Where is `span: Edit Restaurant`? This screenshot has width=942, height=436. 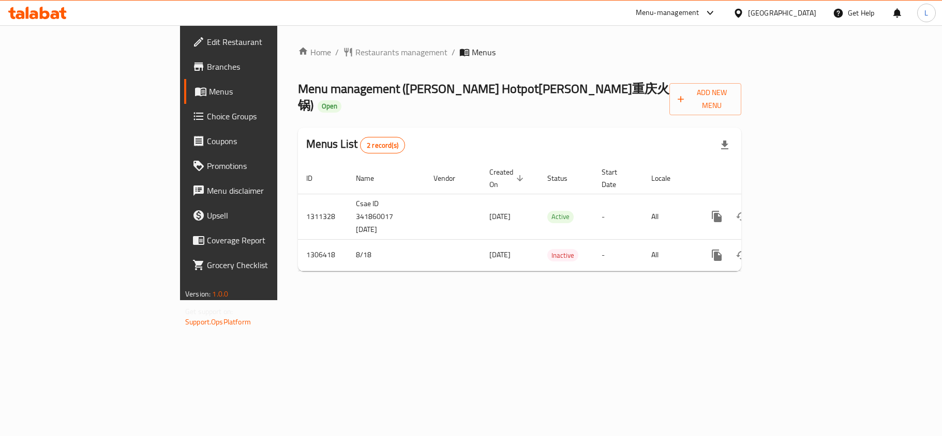 span: Edit Restaurant is located at coordinates (268, 42).